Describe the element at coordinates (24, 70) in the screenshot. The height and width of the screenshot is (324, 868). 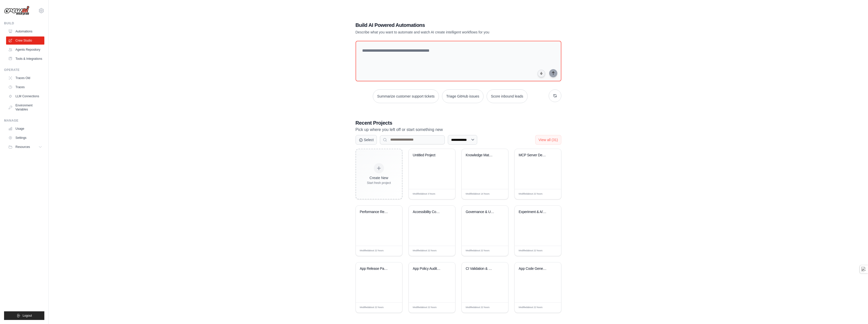
I see `div: Operate` at that location.